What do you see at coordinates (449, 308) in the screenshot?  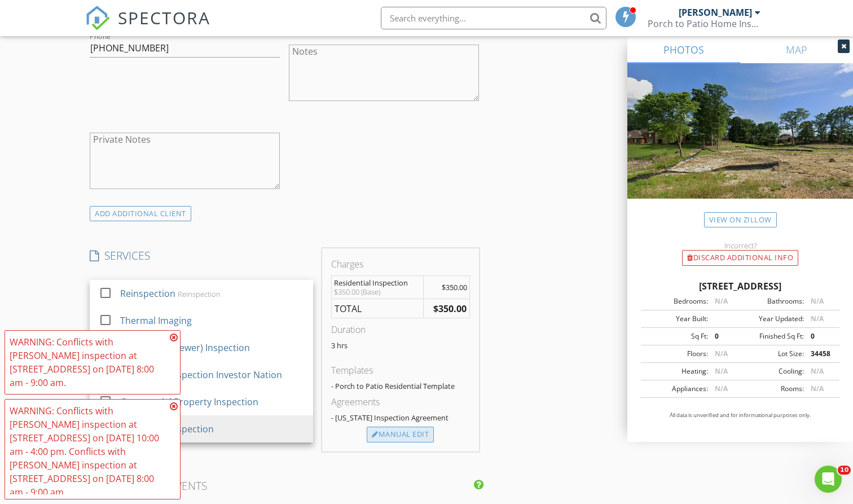 I see `strong: $350.00` at bounding box center [449, 308].